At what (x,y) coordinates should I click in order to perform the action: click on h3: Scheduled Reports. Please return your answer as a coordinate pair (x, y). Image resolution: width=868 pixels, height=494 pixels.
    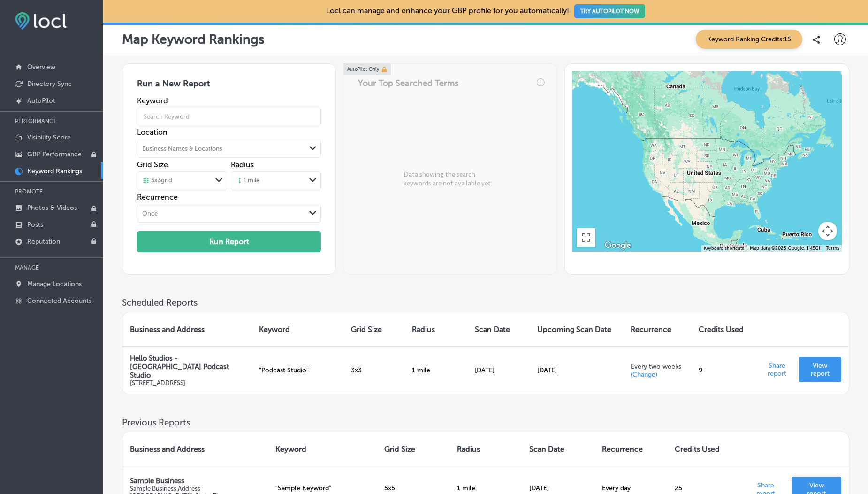
    Looking at the image, I should click on (486, 303).